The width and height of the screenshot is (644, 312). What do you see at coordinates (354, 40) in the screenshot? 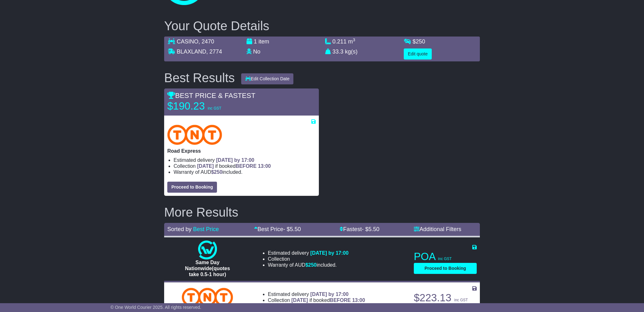
I see `sup: 3` at bounding box center [354, 40].